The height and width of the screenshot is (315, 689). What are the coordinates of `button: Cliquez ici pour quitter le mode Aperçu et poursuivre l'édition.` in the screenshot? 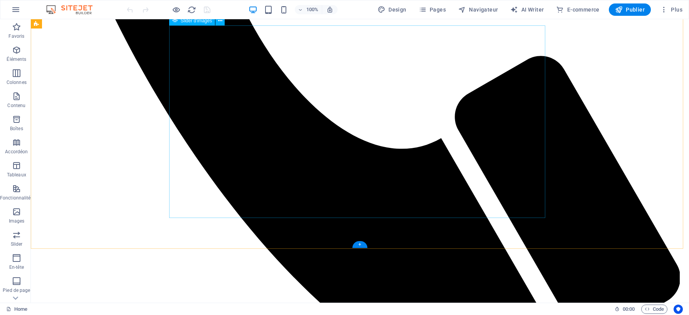 It's located at (176, 10).